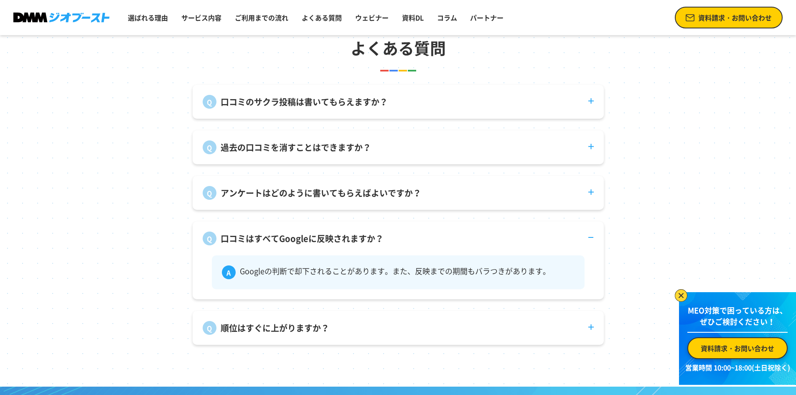 The width and height of the screenshot is (796, 395). Describe the element at coordinates (302, 239) in the screenshot. I see `p: 口コミはすべてGoogleに反映されますか？` at that location.